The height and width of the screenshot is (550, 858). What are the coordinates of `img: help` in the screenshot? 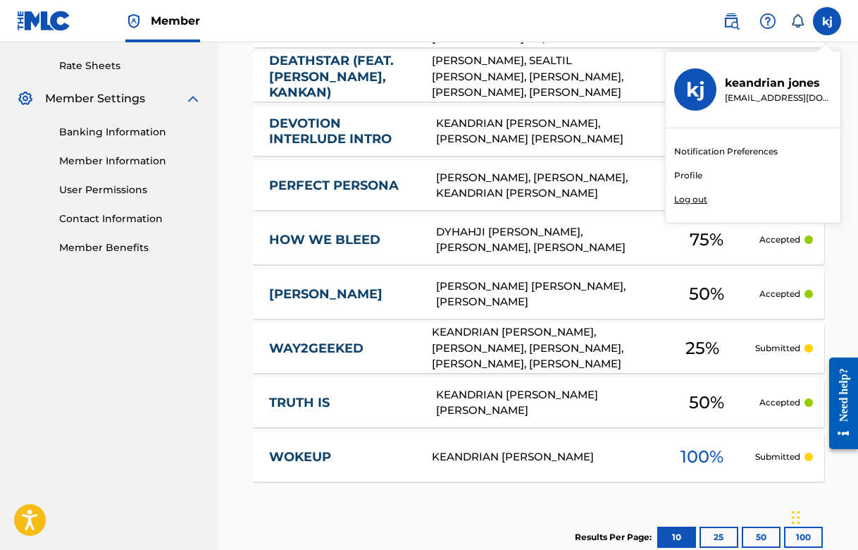 It's located at (768, 21).